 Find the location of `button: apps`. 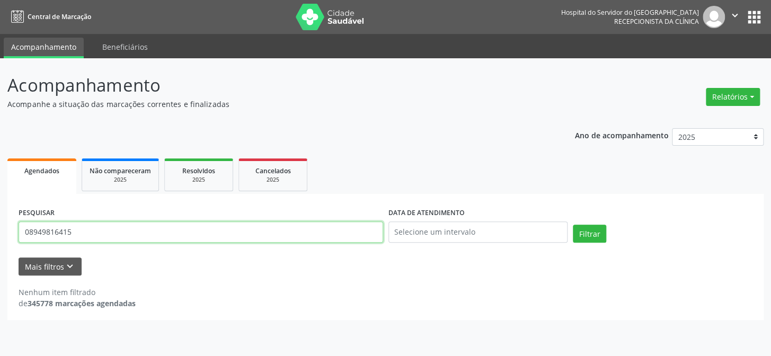

button: apps is located at coordinates (754, 17).